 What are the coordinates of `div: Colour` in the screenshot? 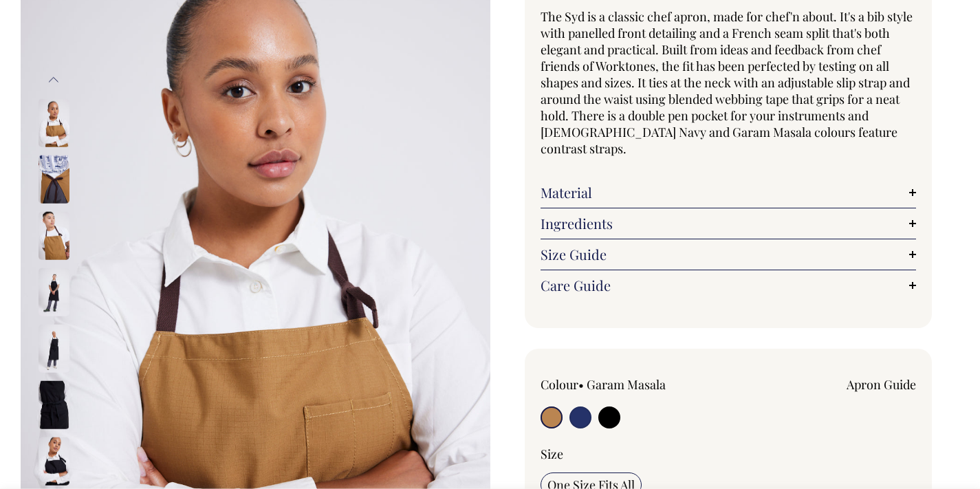 It's located at (615, 385).